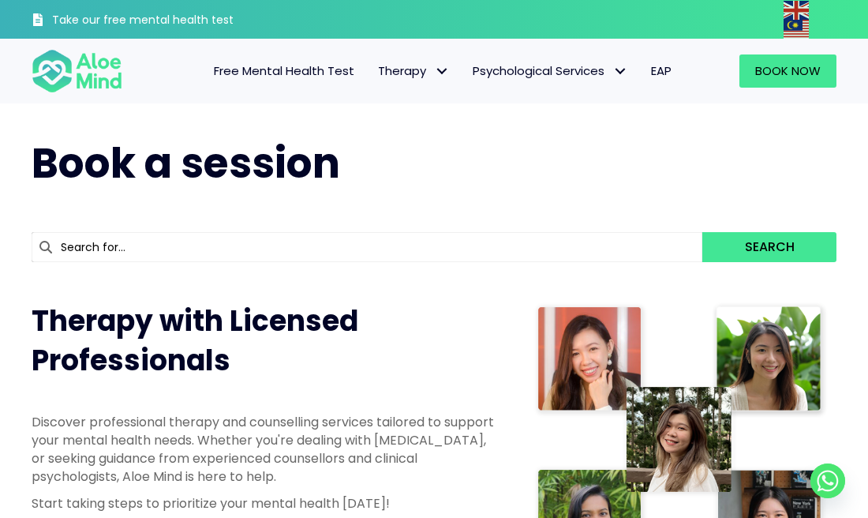 This screenshot has height=518, width=868. I want to click on h3: Take our free mental health test, so click(167, 21).